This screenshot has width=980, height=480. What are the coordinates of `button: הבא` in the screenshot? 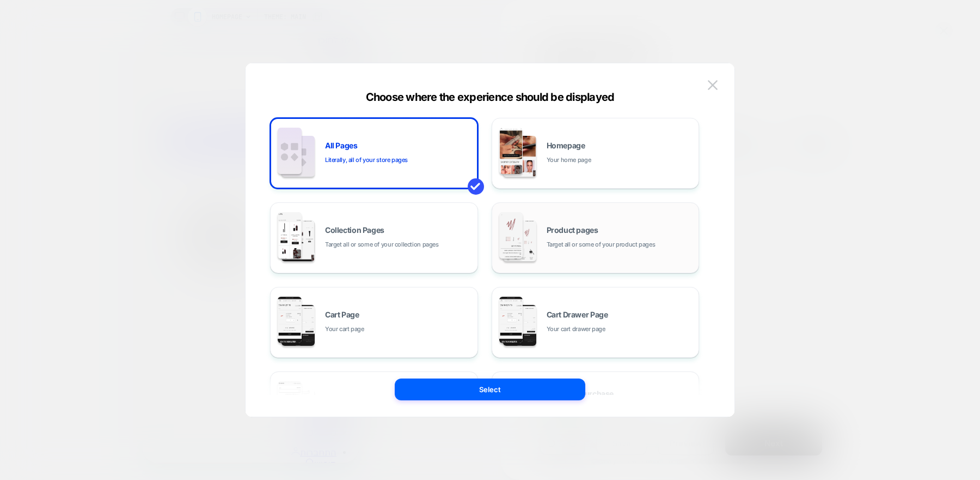 It's located at (201, 77).